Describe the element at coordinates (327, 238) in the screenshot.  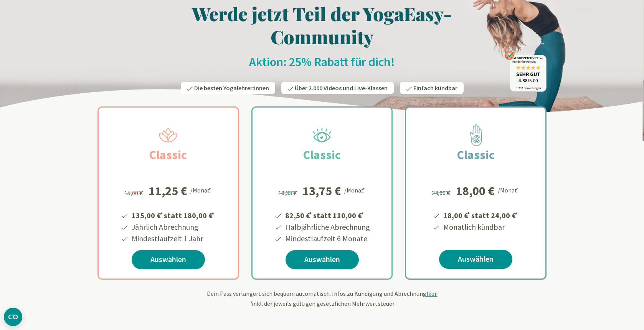
I see `li: Mindestlaufzeit 6 Monate` at that location.